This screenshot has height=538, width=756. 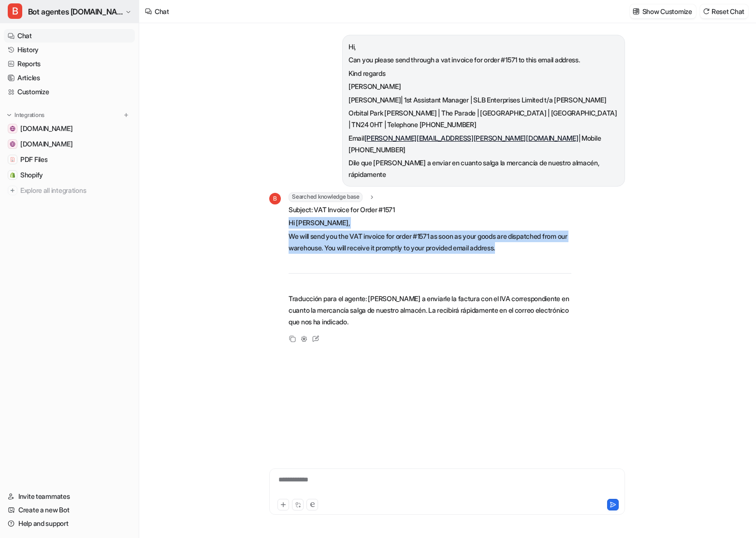 I want to click on div: Chat, so click(x=162, y=11).